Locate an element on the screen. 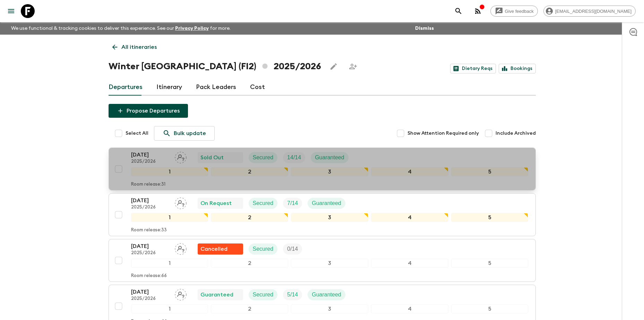 This screenshot has height=320, width=644. p: Sold Out is located at coordinates (212, 157).